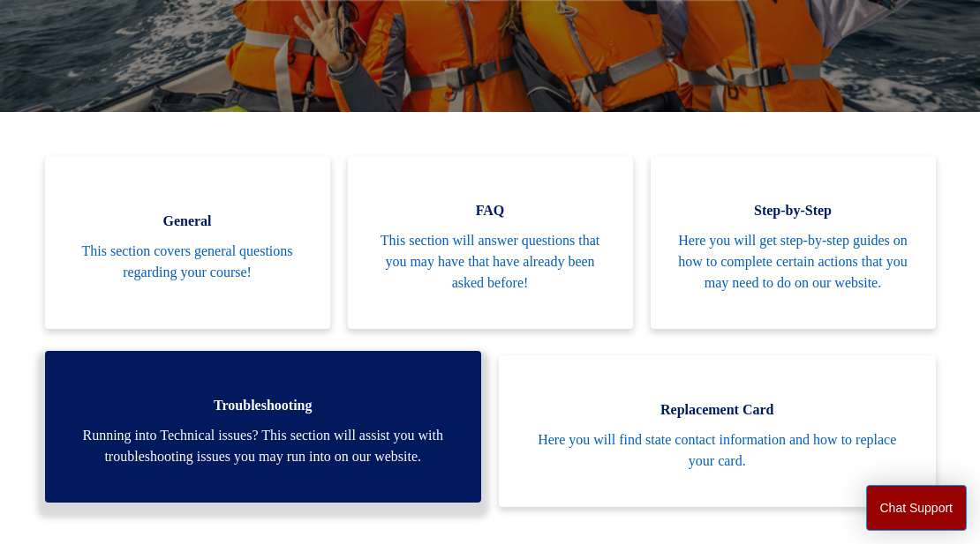  What do you see at coordinates (490, 262) in the screenshot?
I see `span: This section will answer questions that you may have that have already been asked before!` at bounding box center [490, 262].